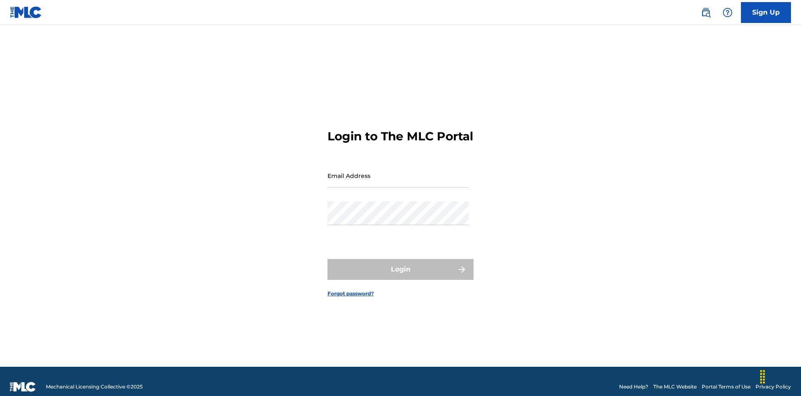 The image size is (801, 396). I want to click on a: Forgot password?, so click(351, 293).